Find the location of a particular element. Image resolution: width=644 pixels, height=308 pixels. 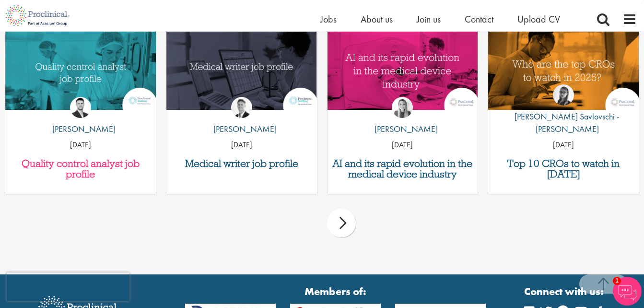

img: Hannah Burke is located at coordinates (402, 108).